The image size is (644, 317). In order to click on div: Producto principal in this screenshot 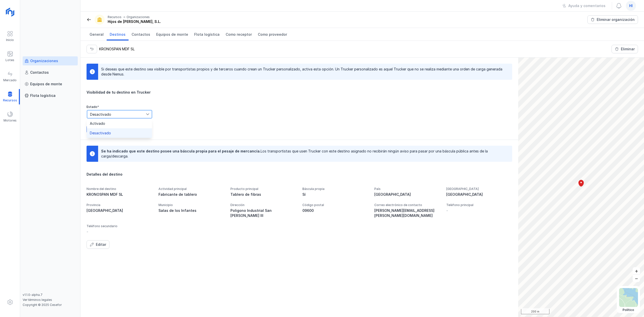, I will do `click(263, 189)`.